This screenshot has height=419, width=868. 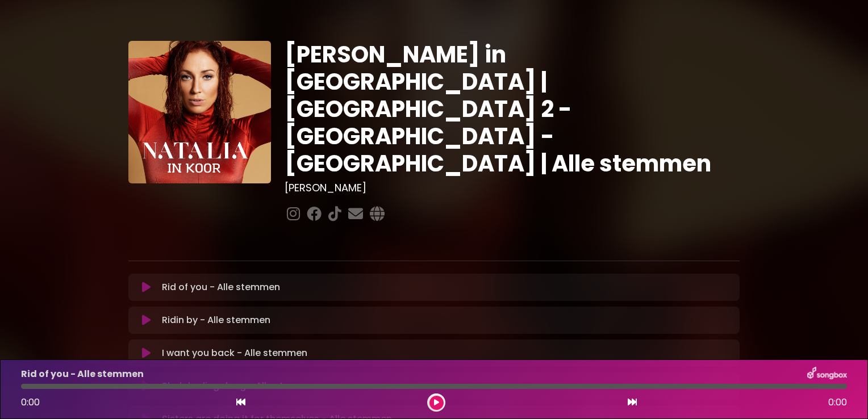 What do you see at coordinates (235, 353) in the screenshot?
I see `p: I want you back - Alle stemmen` at bounding box center [235, 353].